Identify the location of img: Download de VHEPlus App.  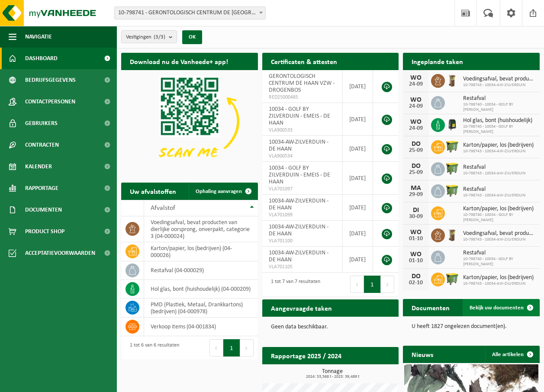
(189, 121).